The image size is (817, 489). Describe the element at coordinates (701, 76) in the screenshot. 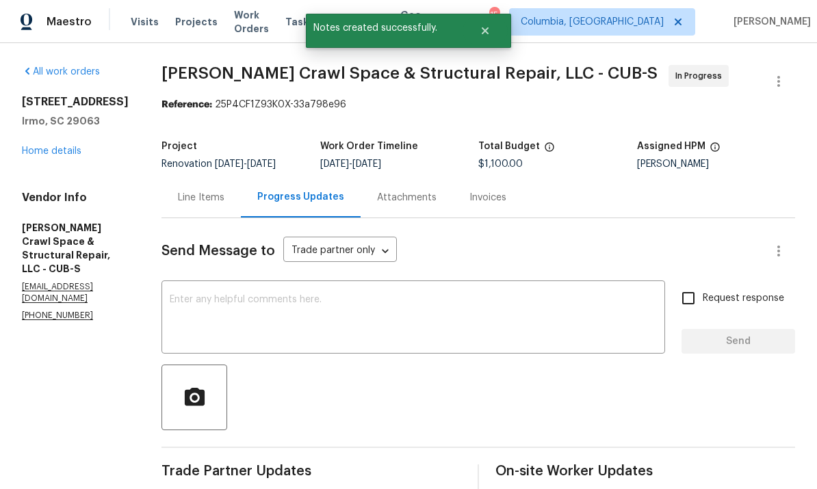

I see `span: In Progress` at that location.